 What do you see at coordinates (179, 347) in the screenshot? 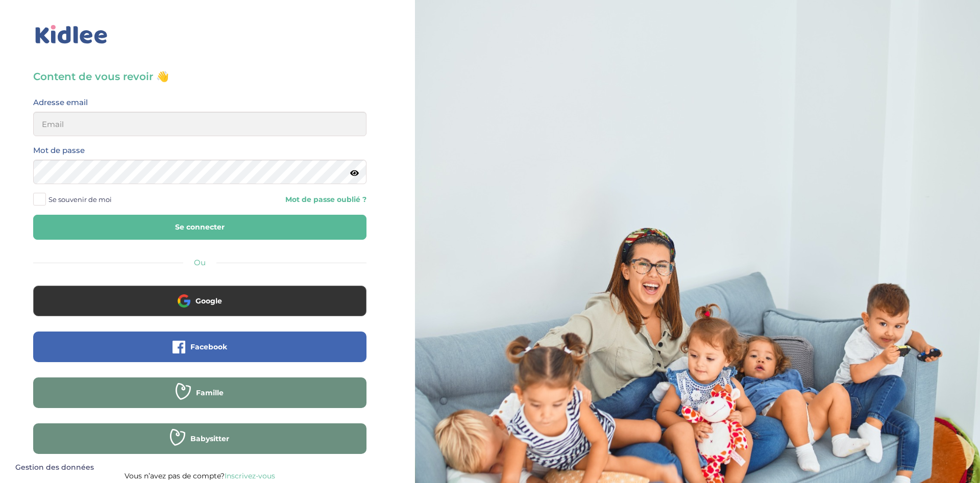
I see `img: facebook.png` at bounding box center [179, 347].